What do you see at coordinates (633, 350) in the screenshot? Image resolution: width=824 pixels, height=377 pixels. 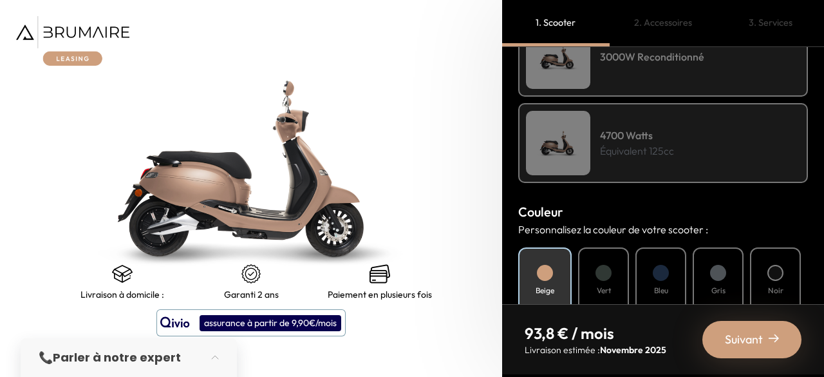 I see `span: Novembre 2025` at bounding box center [633, 350].